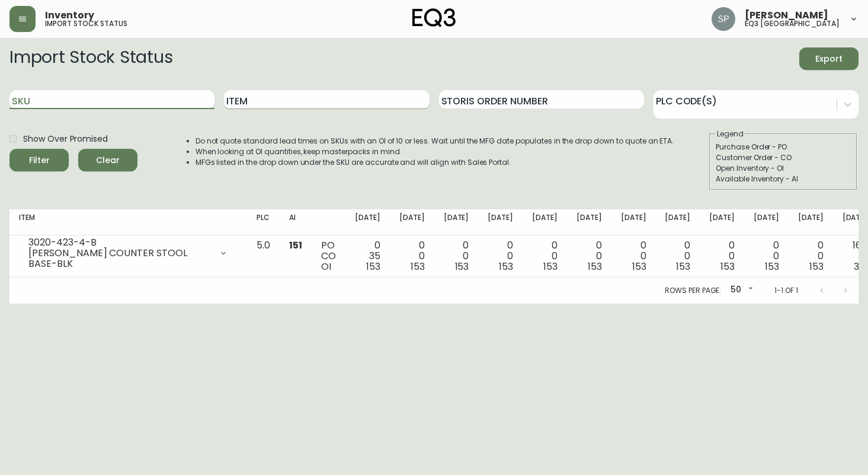 This screenshot has height=475, width=868. What do you see at coordinates (326, 266) in the screenshot?
I see `span: OI` at bounding box center [326, 266].